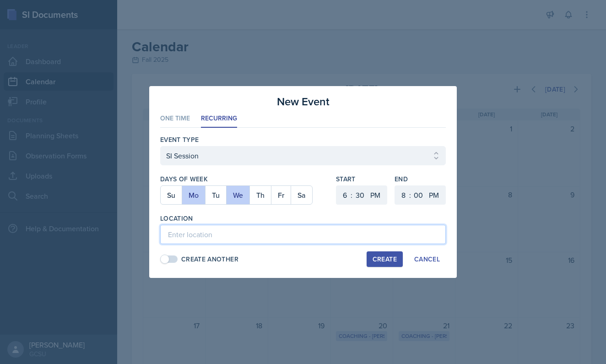 The image size is (606, 364). I want to click on label: End, so click(420, 179).